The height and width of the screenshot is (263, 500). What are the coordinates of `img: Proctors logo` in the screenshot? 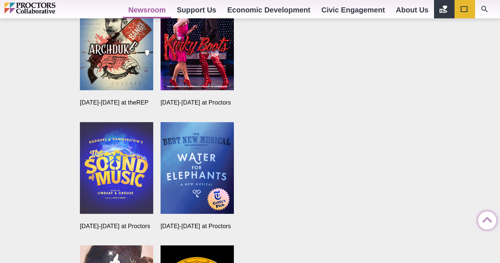 It's located at (45, 8).